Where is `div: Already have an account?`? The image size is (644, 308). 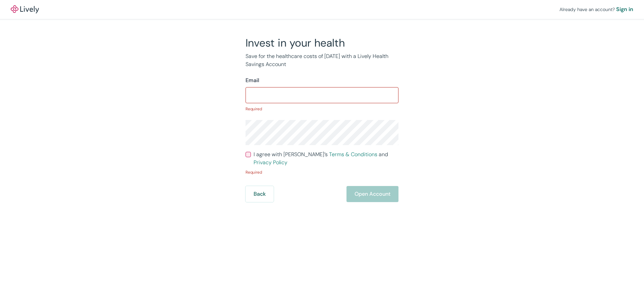
div: Already have an account? is located at coordinates (596, 9).